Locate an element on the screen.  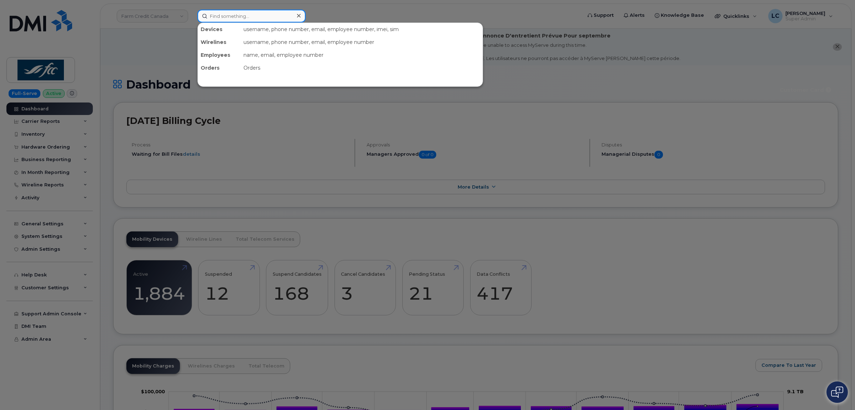
div: Devices is located at coordinates (219, 29).